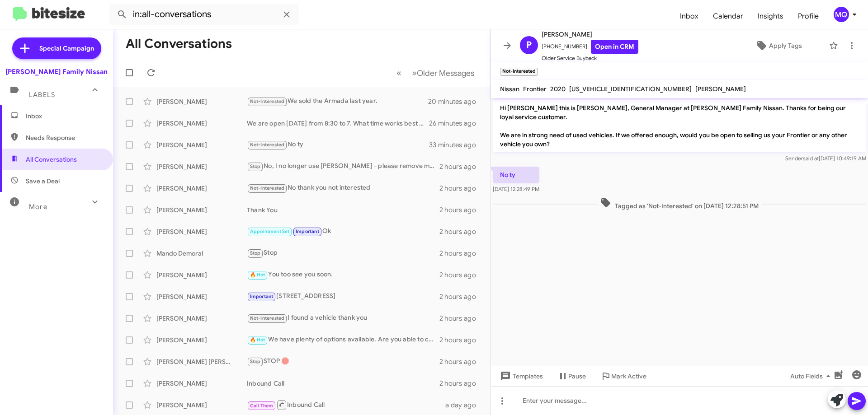 Image resolution: width=868 pixels, height=415 pixels. What do you see at coordinates (51, 160) in the screenshot?
I see `span: All Conversations` at bounding box center [51, 160].